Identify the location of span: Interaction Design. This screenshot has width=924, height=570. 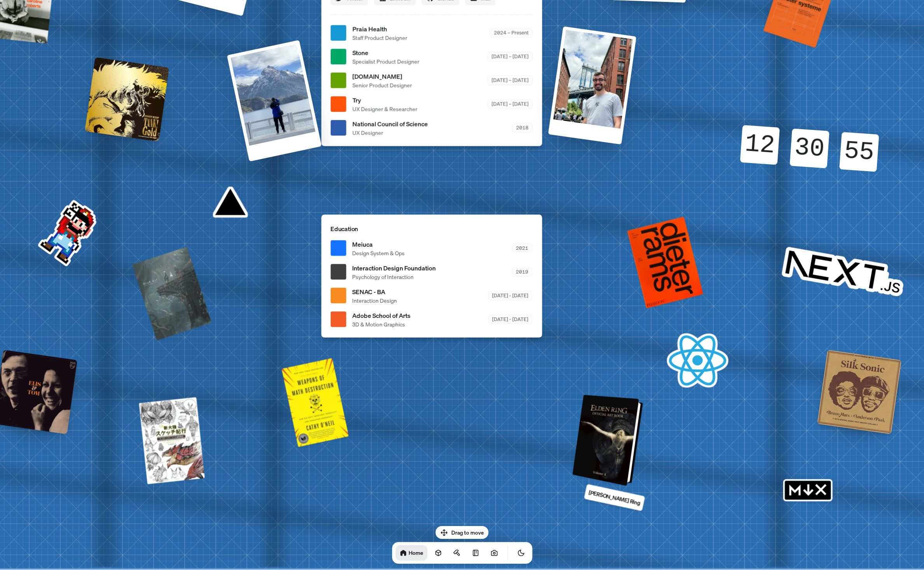
(375, 300).